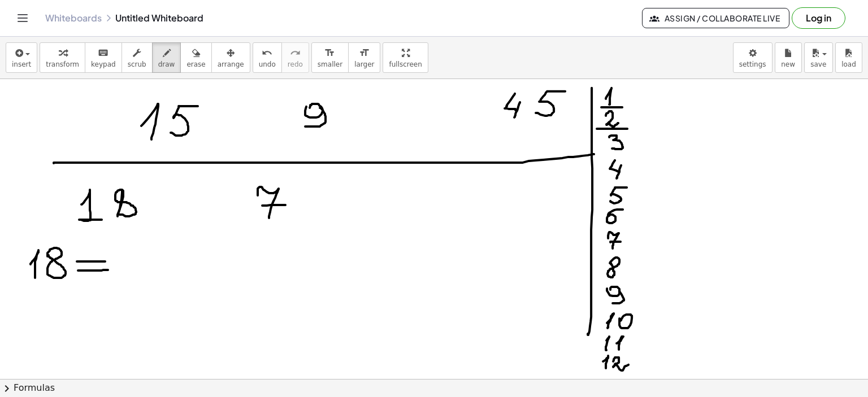  I want to click on span: save, so click(818, 65).